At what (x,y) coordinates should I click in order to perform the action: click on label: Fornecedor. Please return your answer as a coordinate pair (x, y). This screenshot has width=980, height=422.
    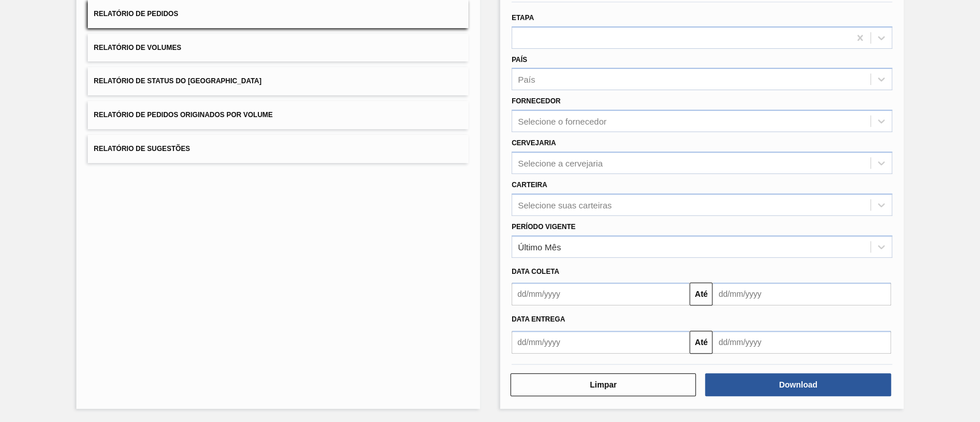
    Looking at the image, I should click on (535, 101).